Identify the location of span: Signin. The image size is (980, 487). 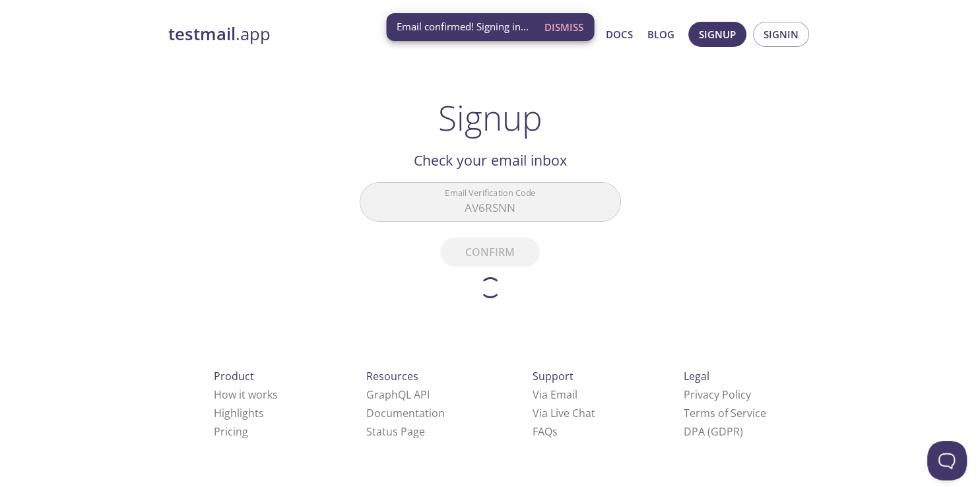
(781, 35).